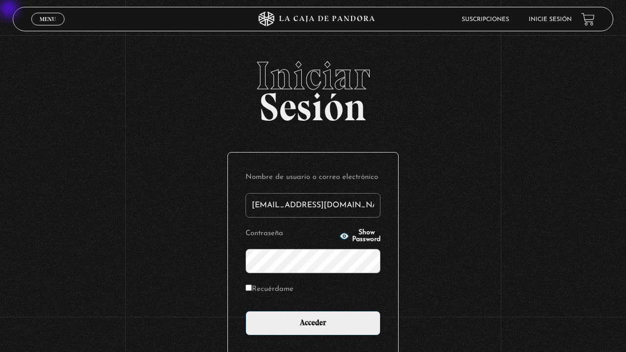 The height and width of the screenshot is (352, 626). I want to click on h2: Sesión, so click(313, 88).